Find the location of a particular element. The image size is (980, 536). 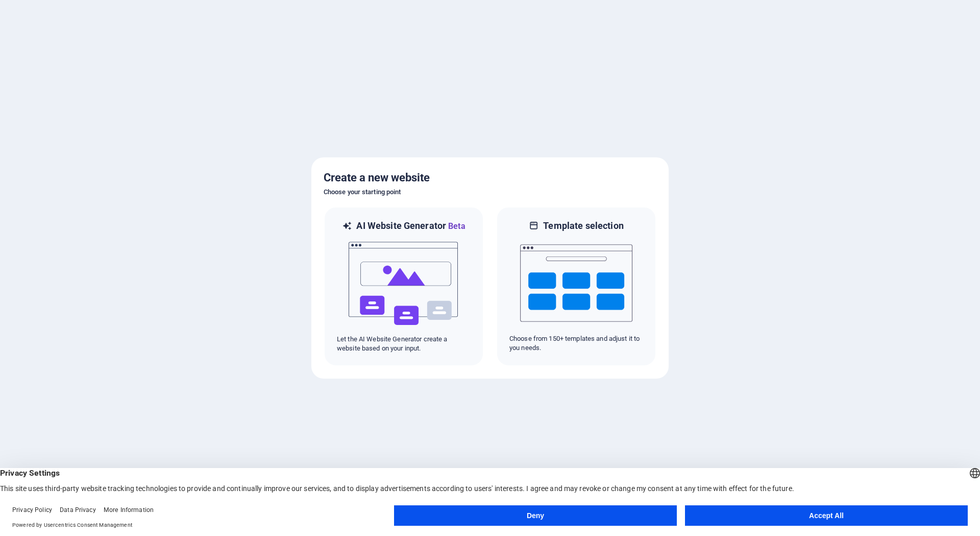

p: Choose from 150+ templates and adjust it to you needs. is located at coordinates (576, 344).